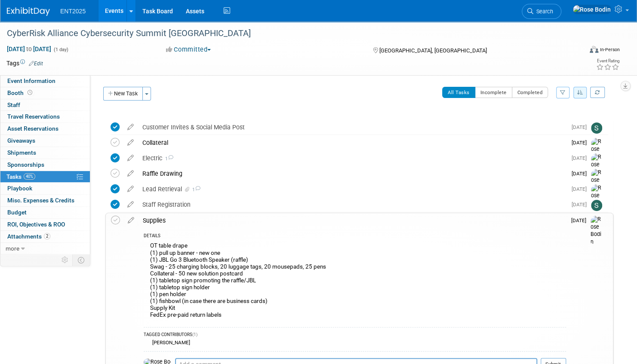 This screenshot has height=364, width=637. Describe the element at coordinates (73, 11) in the screenshot. I see `span: ENT2025` at that location.